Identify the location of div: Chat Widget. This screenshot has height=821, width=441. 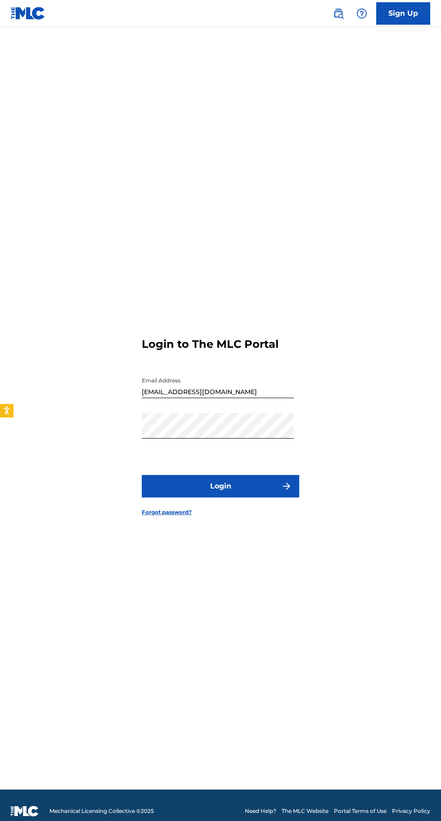
(418, 800).